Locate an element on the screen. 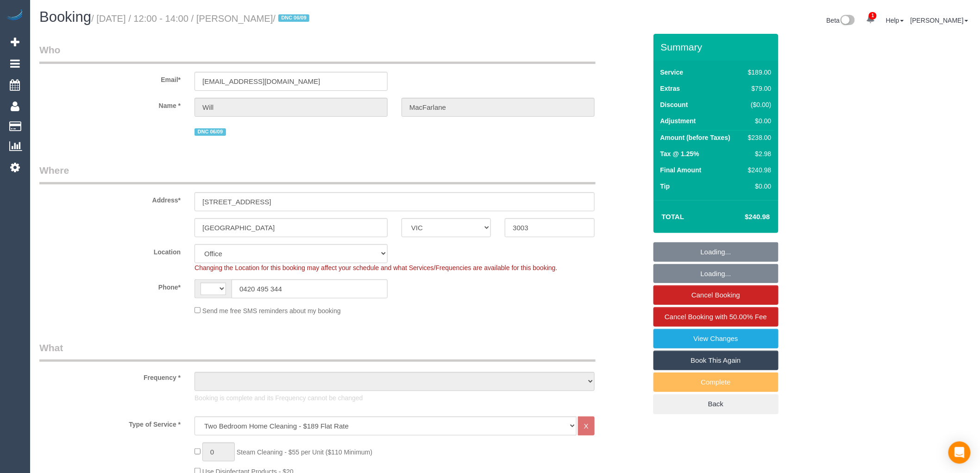 The height and width of the screenshot is (473, 980). a: 1 is located at coordinates (870, 19).